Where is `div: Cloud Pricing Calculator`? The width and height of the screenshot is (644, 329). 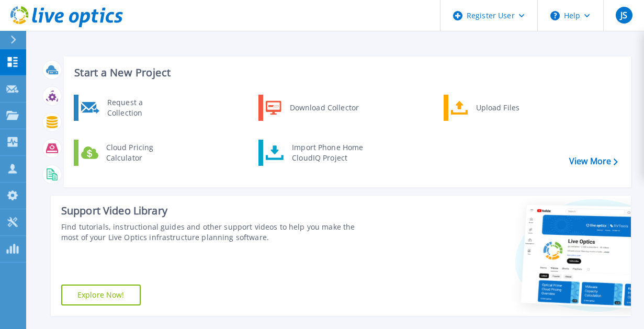
div: Cloud Pricing Calculator is located at coordinates (140, 152).